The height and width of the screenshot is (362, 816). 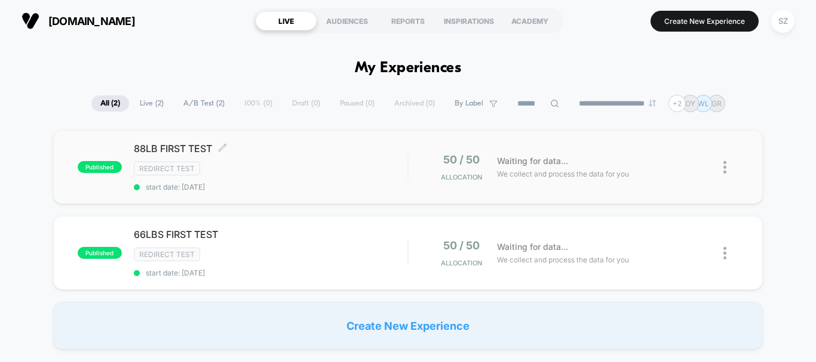 What do you see at coordinates (408, 21) in the screenshot?
I see `div: REPORTS` at bounding box center [408, 21].